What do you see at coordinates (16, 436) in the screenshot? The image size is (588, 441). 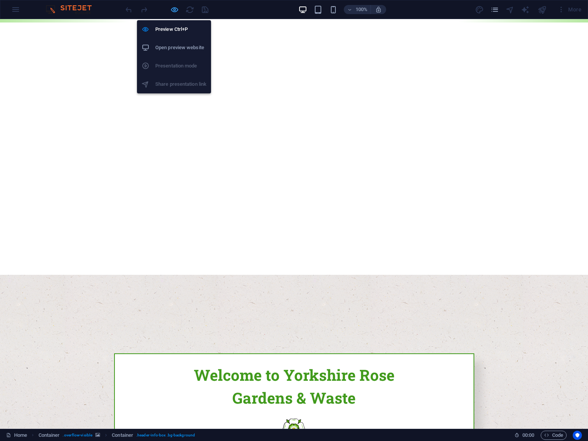 I see `a: Click to cancel selection. Double-click to open Pages` at bounding box center [16, 436].